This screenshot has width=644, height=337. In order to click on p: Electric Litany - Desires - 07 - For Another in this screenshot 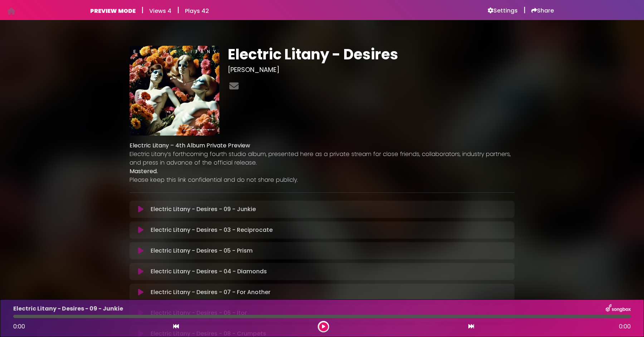, I will do `click(210, 293)`.